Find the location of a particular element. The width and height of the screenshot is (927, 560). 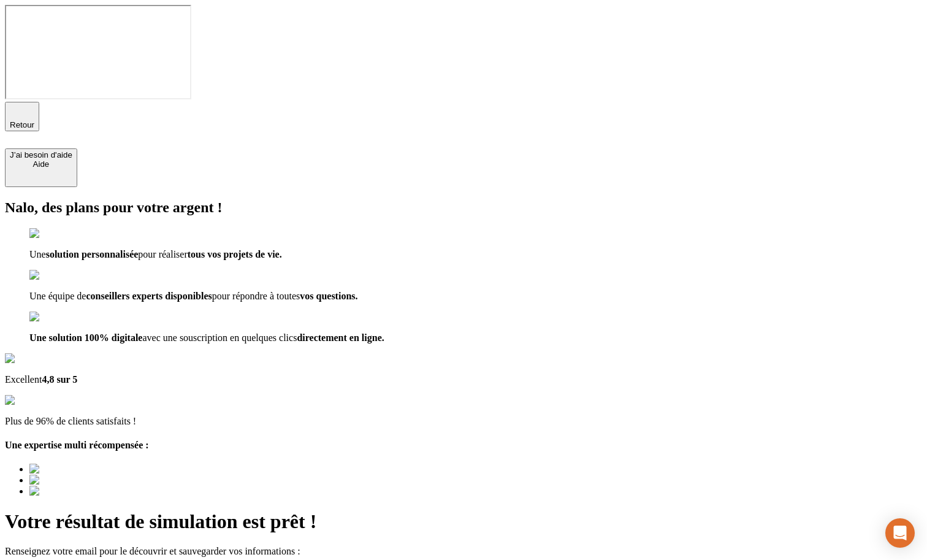

h4: Une expertise multi récompensée : is located at coordinates (464, 445).